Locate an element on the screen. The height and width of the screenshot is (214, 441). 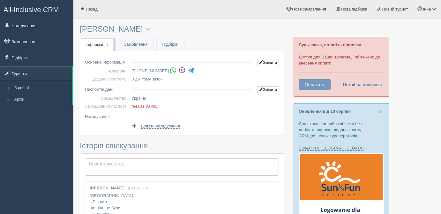
a: Оновлення від 10 серпня is located at coordinates (325, 111).